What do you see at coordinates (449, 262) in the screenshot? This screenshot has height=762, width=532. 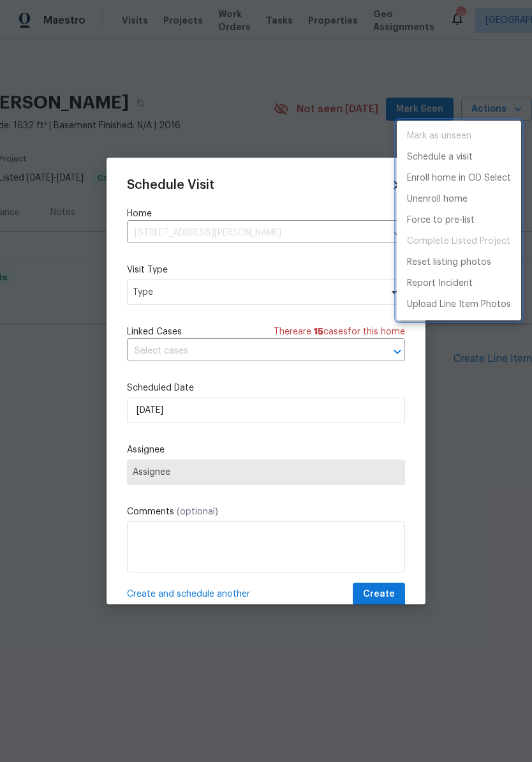 I see `p: Reset listing photos` at bounding box center [449, 262].